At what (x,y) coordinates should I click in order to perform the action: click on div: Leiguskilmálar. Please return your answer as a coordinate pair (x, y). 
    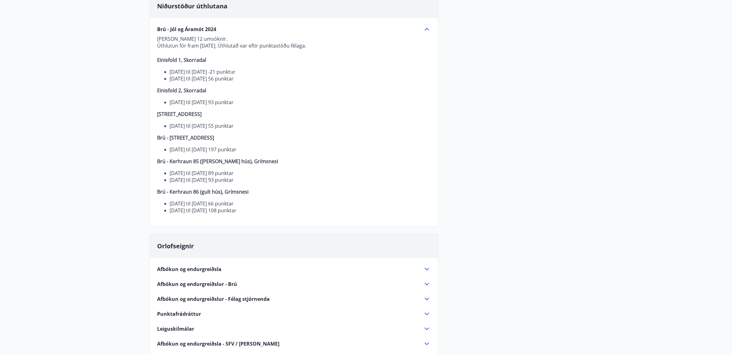
    Looking at the image, I should click on (294, 329).